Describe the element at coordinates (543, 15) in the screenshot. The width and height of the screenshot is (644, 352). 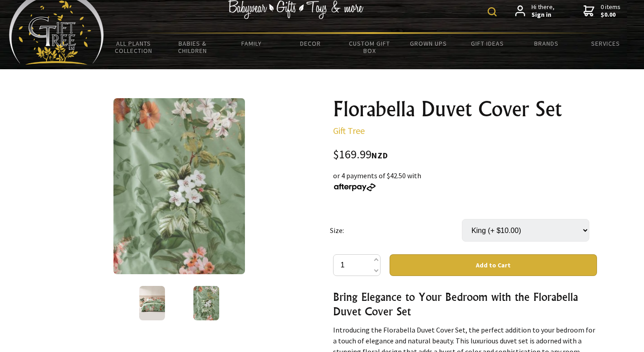
I see `strong: Sign in` at that location.